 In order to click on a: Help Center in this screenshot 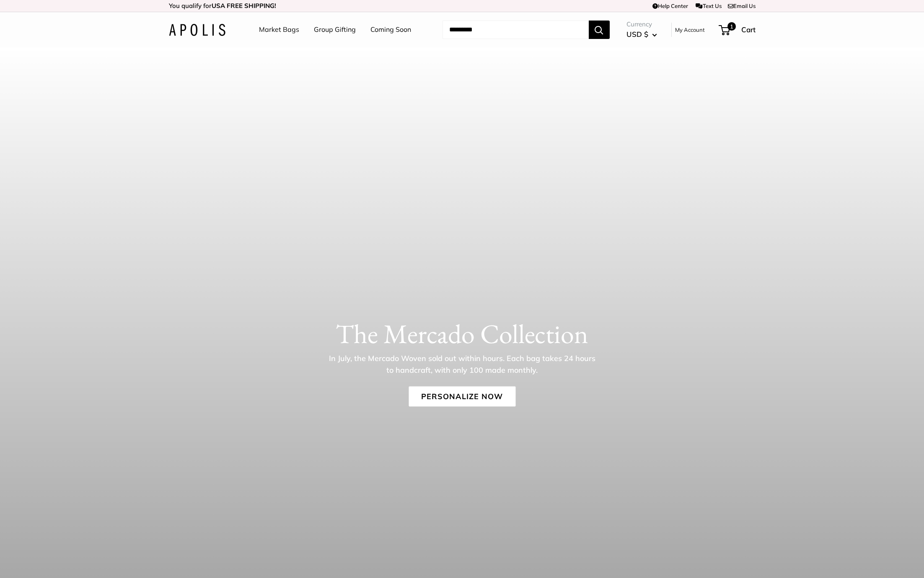, I will do `click(670, 6)`.